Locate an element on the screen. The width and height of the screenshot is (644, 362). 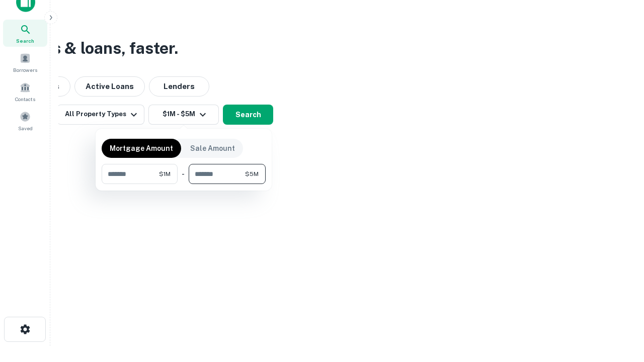
span: $1M is located at coordinates (165, 174).